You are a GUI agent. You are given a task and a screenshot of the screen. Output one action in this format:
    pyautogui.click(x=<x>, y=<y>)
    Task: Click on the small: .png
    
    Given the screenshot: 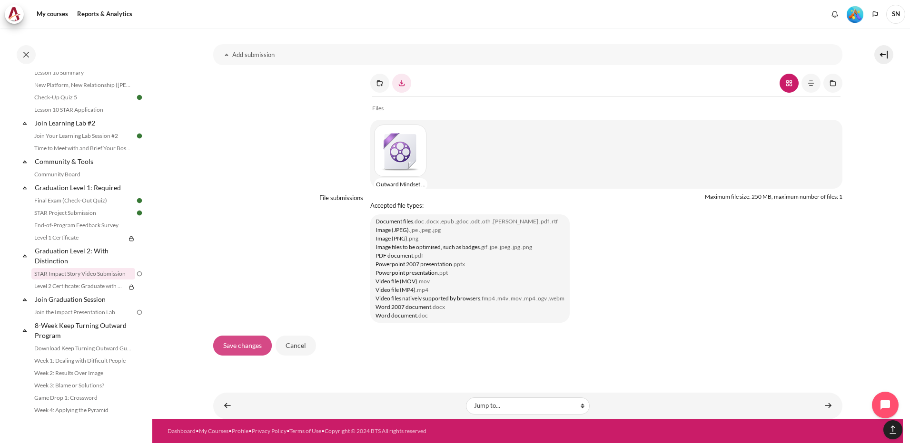 What is the action you would take?
    pyautogui.click(x=413, y=238)
    